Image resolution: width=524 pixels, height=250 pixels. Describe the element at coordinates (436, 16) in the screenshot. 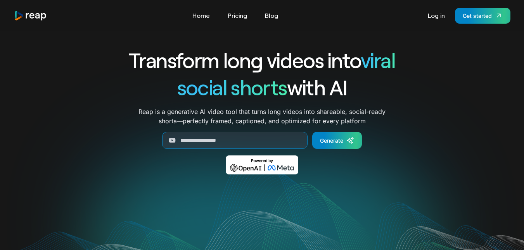

I see `a: Log in` at that location.